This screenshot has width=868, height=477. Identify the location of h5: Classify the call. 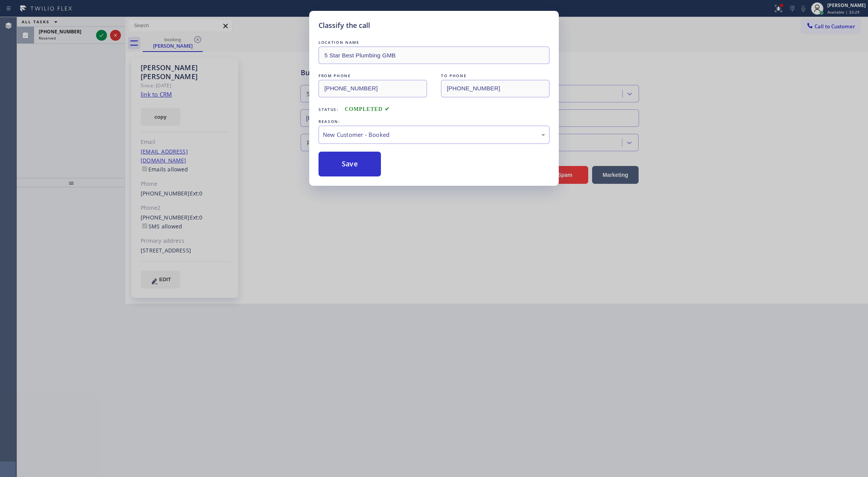
(344, 25).